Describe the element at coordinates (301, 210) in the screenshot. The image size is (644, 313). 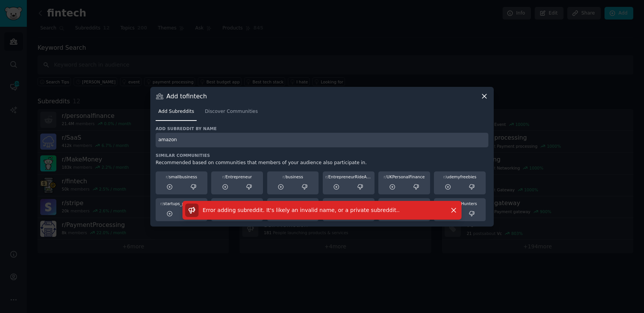
I see `span: Error adding subreddit. It's likely an invalid name, or a private subreddit. .` at that location.